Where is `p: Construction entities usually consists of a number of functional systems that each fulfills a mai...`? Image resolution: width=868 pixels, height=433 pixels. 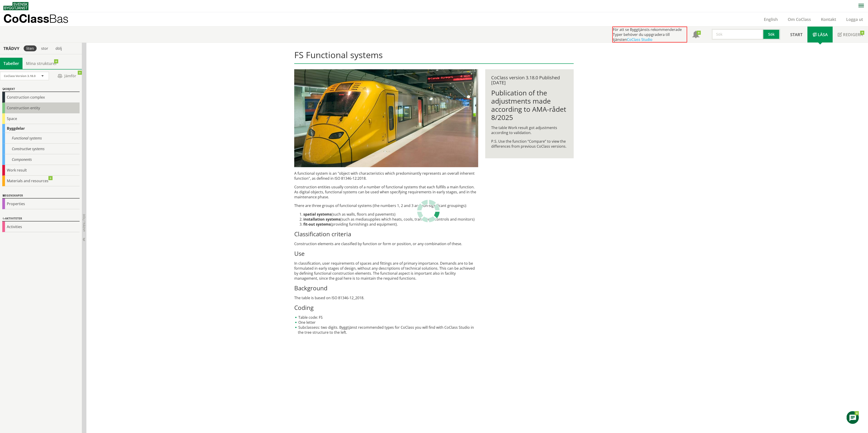 p: Construction entities usually consists of a number of functional systems that each fulfills a mai... is located at coordinates (386, 192).